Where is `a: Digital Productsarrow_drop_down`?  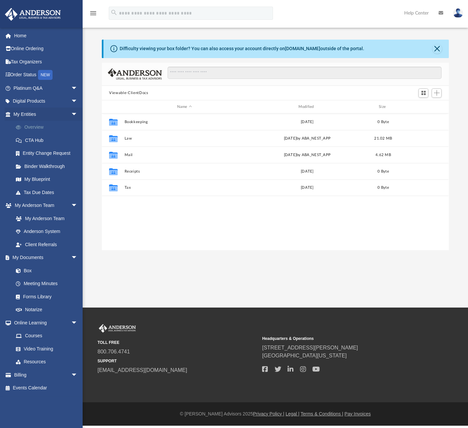
a: Digital Productsarrow_drop_down is located at coordinates (46, 101).